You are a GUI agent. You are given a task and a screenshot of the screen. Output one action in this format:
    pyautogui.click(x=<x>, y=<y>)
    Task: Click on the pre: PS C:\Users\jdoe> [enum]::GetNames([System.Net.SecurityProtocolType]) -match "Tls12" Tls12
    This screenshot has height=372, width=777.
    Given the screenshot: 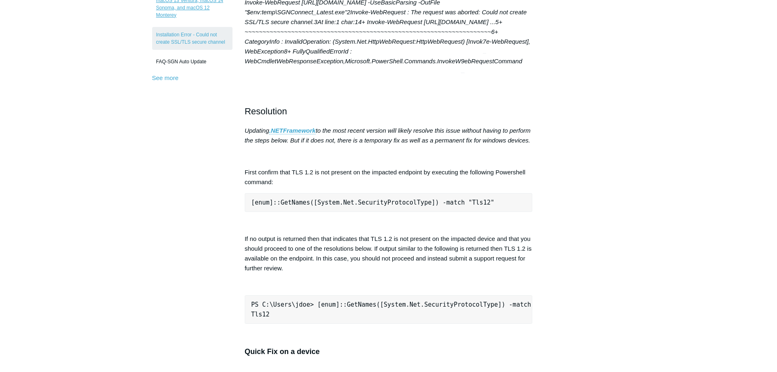 What is the action you would take?
    pyautogui.click(x=389, y=309)
    